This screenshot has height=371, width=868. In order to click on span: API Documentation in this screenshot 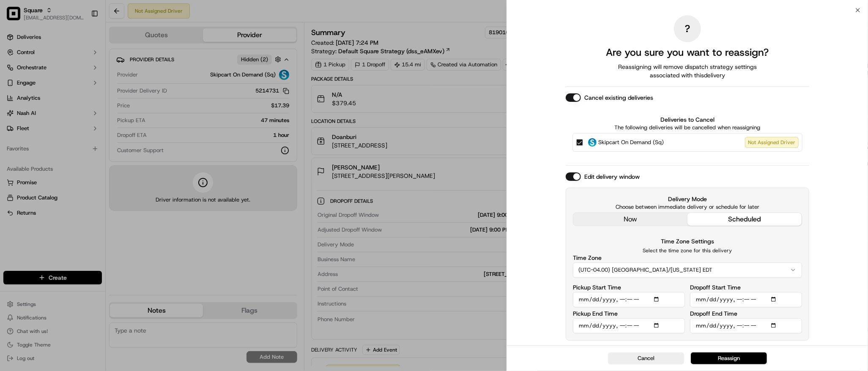, I will do `click(108, 127)`.